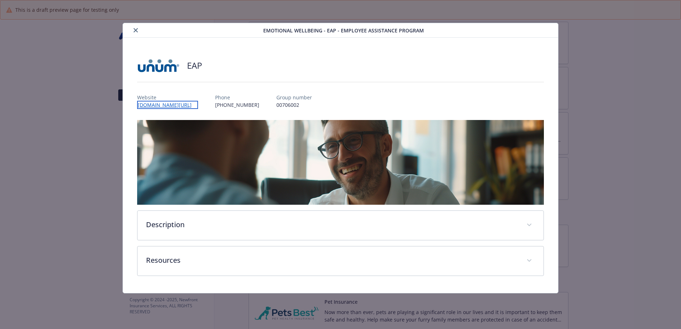  I want to click on span: Emotional Wellbeing - EAP - Employee Assistance Program, so click(343, 30).